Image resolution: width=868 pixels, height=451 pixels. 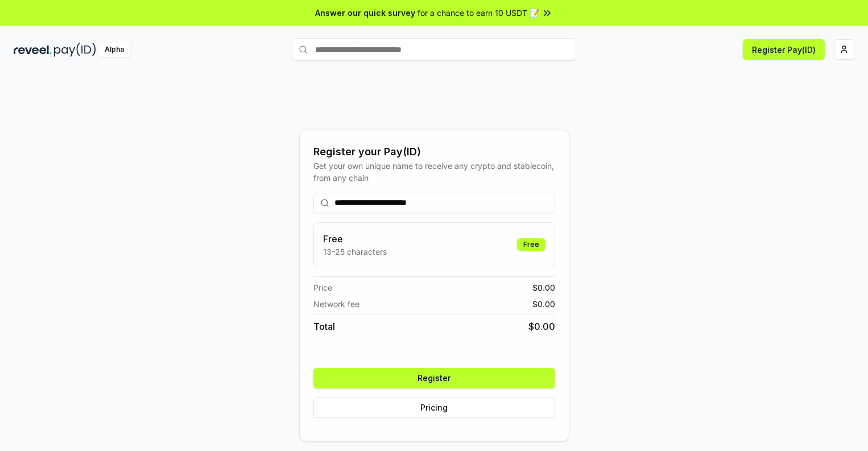 I want to click on div: Get your own unique name to receive any crypto and stablecoin, from any chain, so click(x=434, y=172).